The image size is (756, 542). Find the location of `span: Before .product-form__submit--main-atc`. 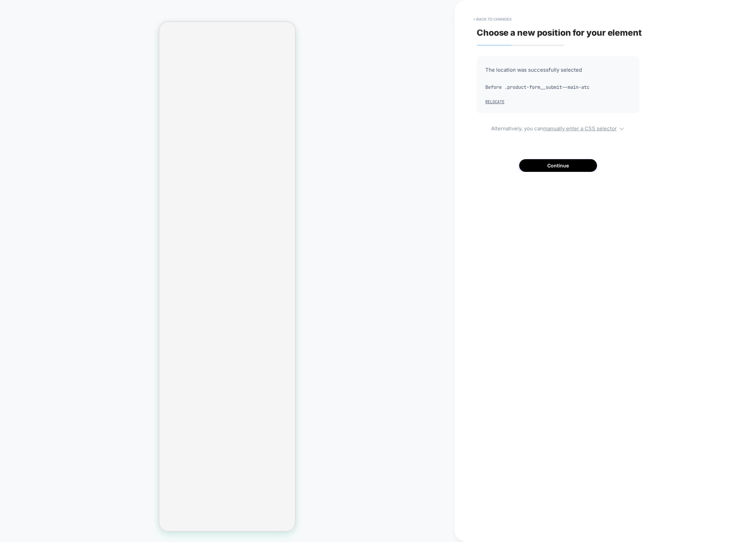

span: Before .product-form__submit--main-atc is located at coordinates (558, 87).